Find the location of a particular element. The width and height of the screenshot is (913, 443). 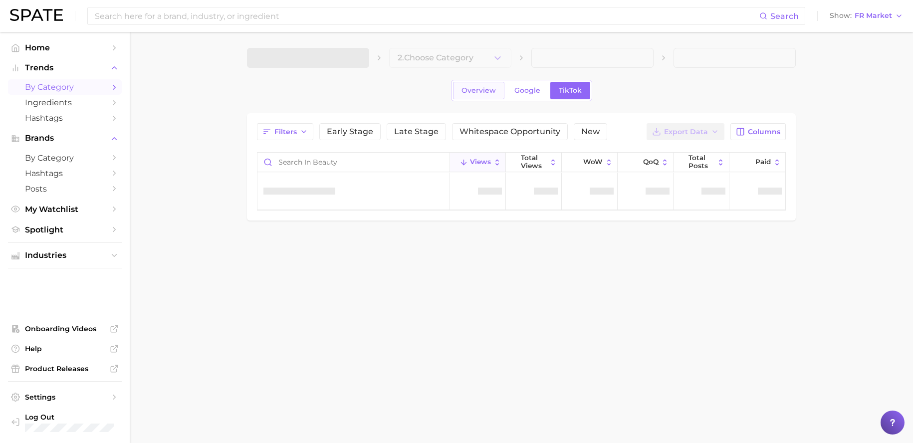

span: Industries is located at coordinates (65, 255).